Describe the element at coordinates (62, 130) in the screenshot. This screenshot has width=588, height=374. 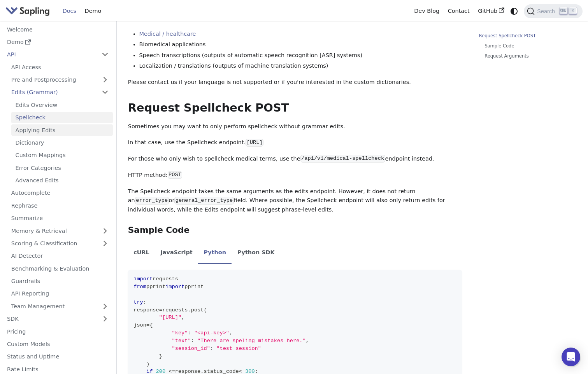
I see `a: Applying Edits` at that location.